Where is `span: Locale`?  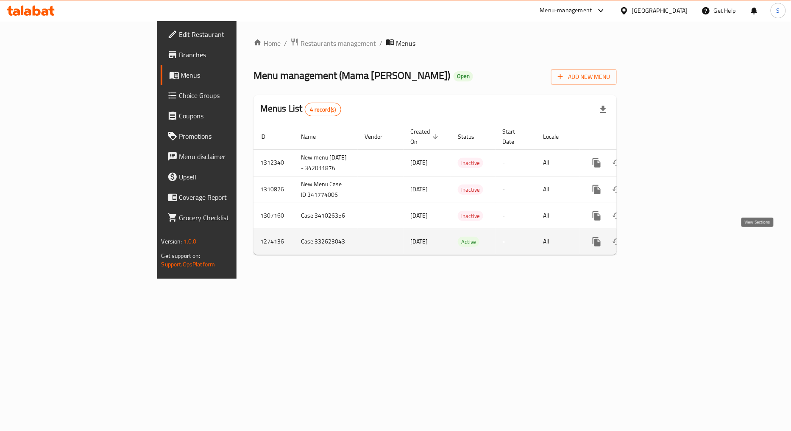 span: Locale is located at coordinates (556, 137).